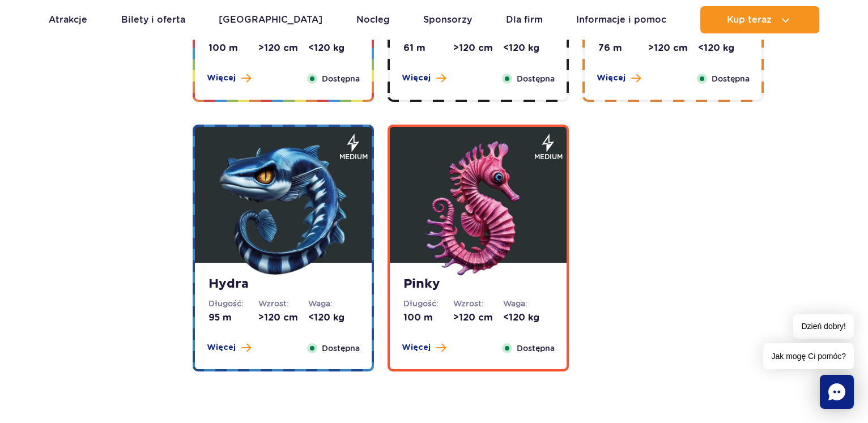 The width and height of the screenshot is (868, 423). I want to click on strong: Hydra, so click(283, 284).